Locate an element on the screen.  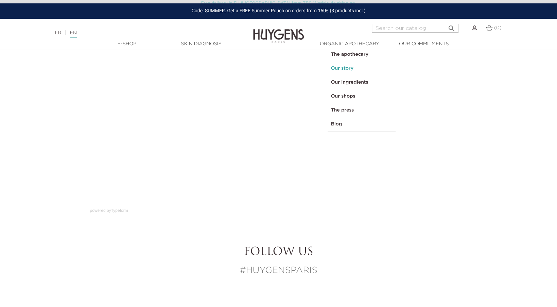
a: Organic Apothecary is located at coordinates (350, 44).